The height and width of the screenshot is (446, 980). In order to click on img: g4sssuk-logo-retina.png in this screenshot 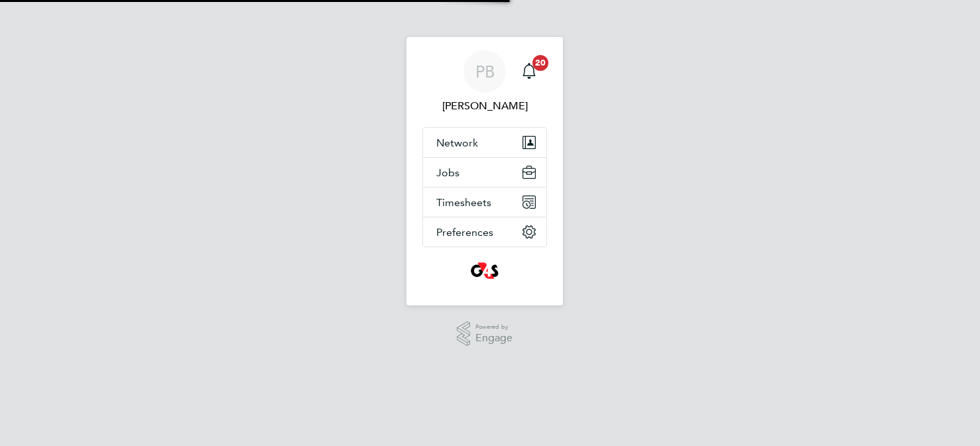, I will do `click(485, 271)`.